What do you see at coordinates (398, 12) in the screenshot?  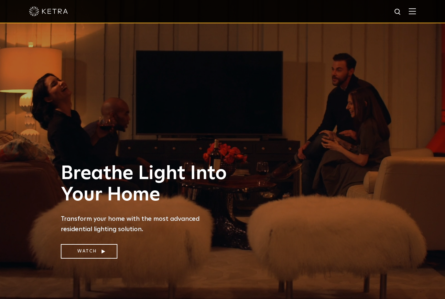 I see `img: search icon` at bounding box center [398, 12].